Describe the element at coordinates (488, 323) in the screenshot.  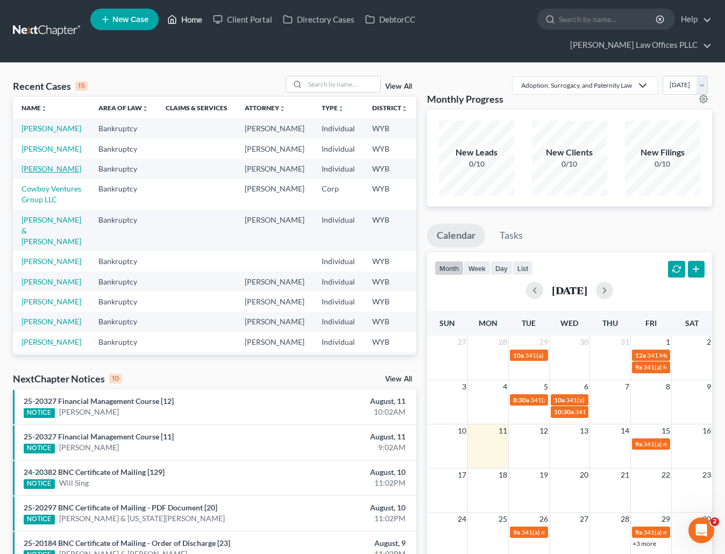
I see `span: Mon` at that location.